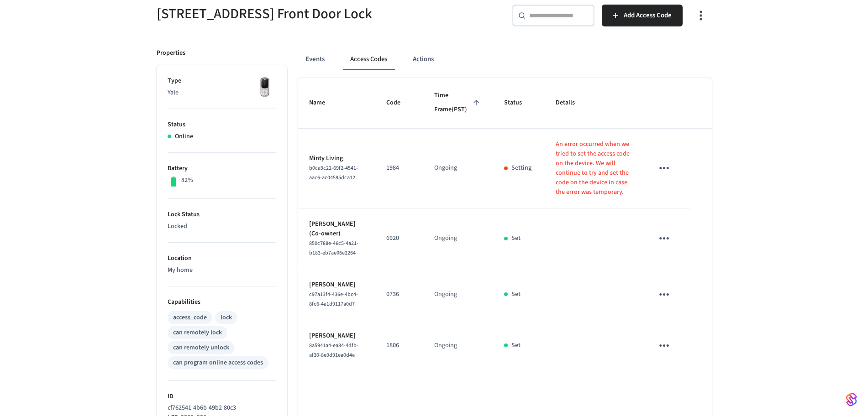 The image size is (868, 416). Describe the element at coordinates (399, 103) in the screenshot. I see `span: Code` at that location.